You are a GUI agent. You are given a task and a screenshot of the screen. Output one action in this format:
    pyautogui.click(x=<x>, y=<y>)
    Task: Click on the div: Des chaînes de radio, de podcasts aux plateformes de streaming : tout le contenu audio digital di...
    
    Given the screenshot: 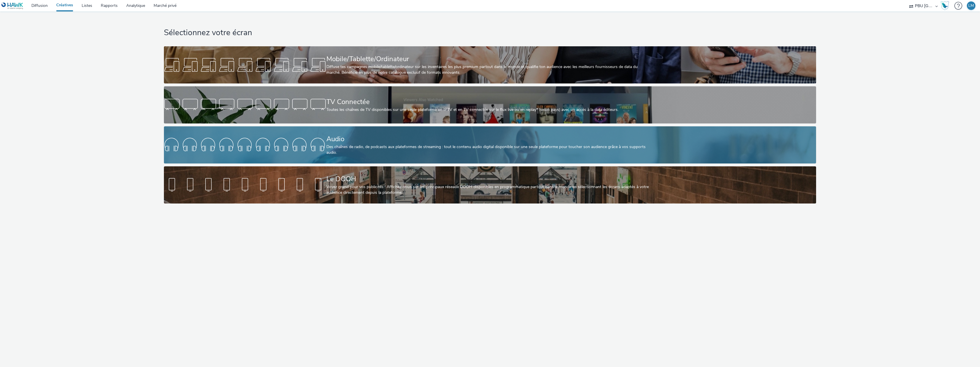 What is the action you would take?
    pyautogui.click(x=489, y=150)
    